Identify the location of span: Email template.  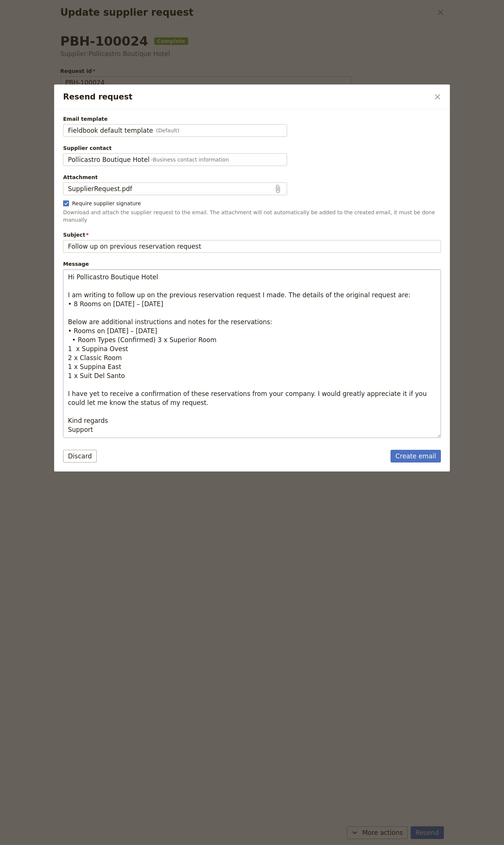
(252, 119).